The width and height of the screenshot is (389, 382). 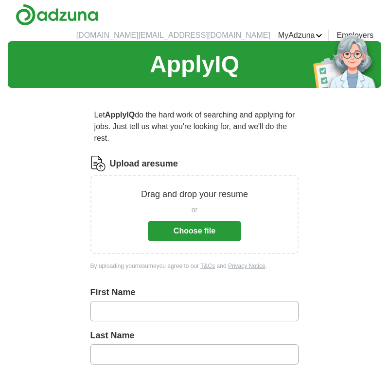 I want to click on a: Privacy Notice, so click(x=246, y=266).